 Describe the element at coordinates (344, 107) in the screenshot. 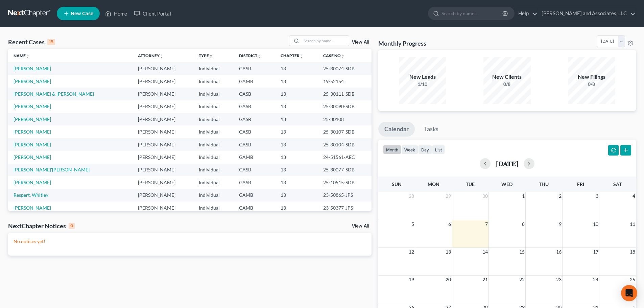

I see `td: 25-30090-SDB` at that location.